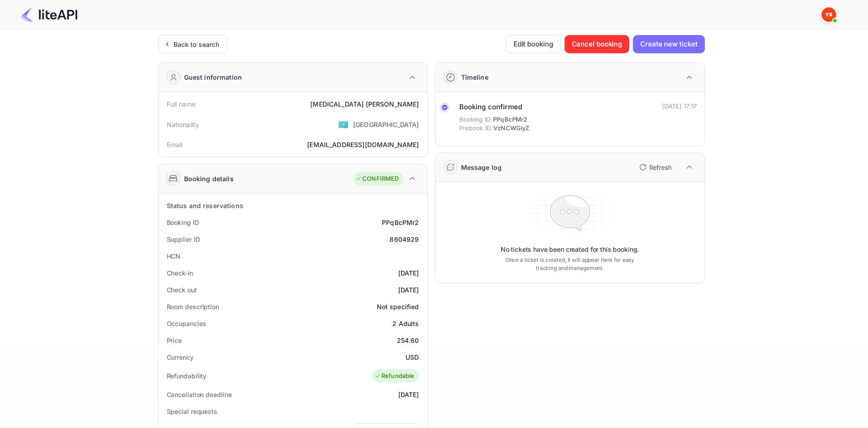 This screenshot has width=868, height=428. What do you see at coordinates (186, 323) in the screenshot?
I see `div: Occupancies` at bounding box center [186, 323].